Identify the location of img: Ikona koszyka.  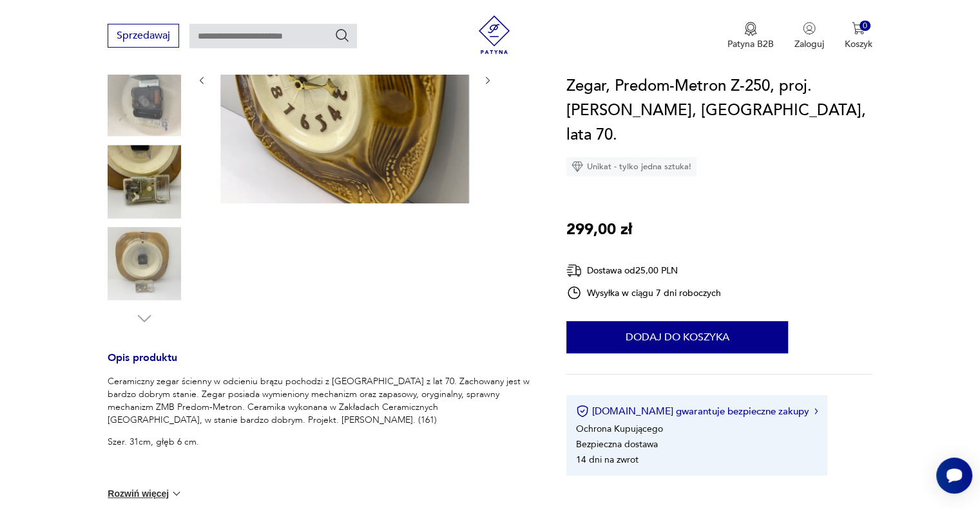
(858, 29).